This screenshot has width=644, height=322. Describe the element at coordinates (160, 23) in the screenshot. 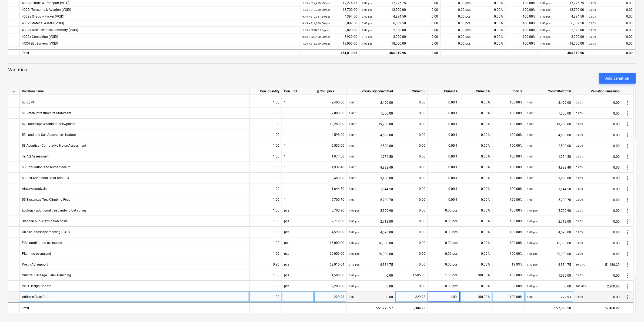

I see `div: 4002t Material Assets (VOID)` at that location.